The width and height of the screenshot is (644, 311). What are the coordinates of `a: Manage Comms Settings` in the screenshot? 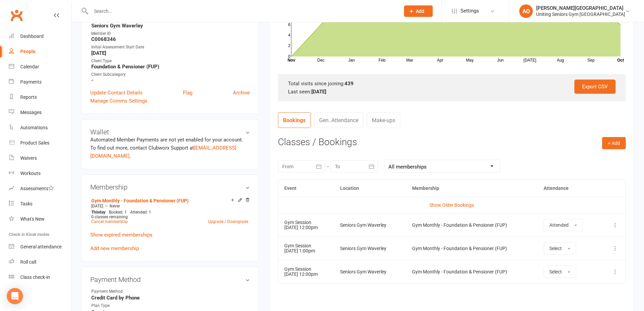 It's located at (119, 101).